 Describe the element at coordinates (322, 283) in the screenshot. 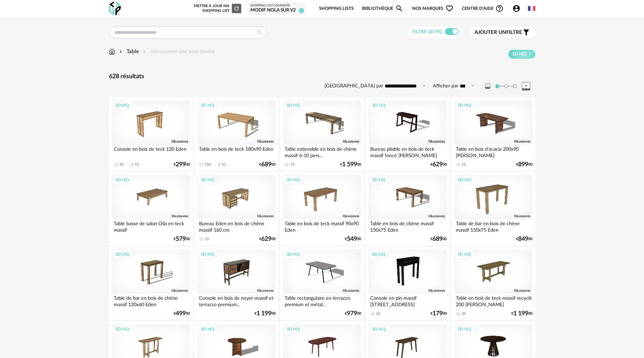

I see `a: 3D HQ Table rectangulaire en terrazzo premium et métal... €97900` at that location.